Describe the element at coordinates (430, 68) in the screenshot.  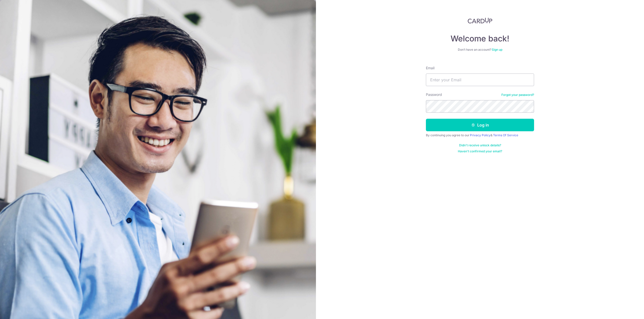
I see `label: Email` at that location.